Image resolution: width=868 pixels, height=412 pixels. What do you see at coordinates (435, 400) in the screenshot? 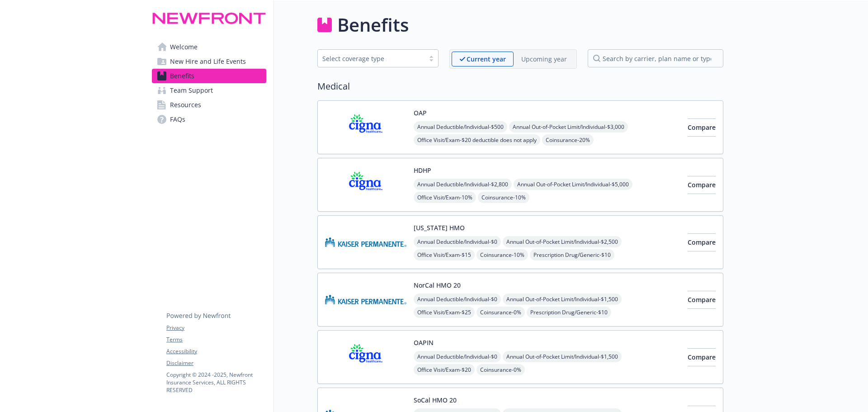
I see `button: SoCal HMO 20` at bounding box center [435, 400].